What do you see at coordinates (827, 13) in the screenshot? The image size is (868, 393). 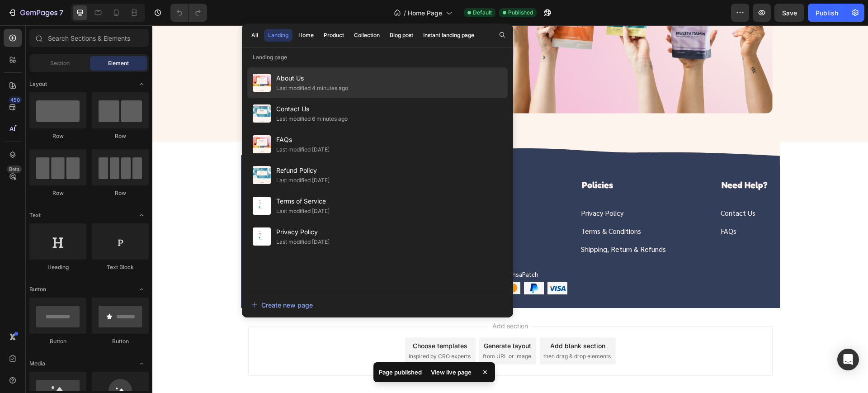 I see `div: Publish` at bounding box center [827, 13].